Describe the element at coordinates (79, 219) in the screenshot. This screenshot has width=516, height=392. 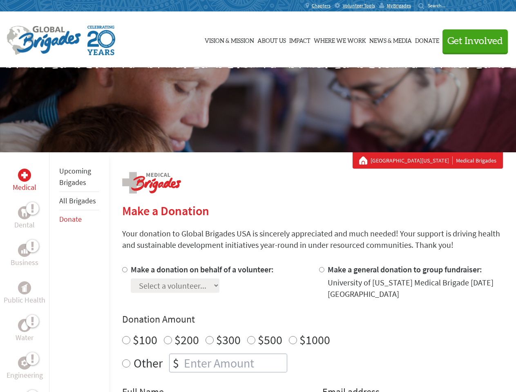
I see `li: Donate` at that location.